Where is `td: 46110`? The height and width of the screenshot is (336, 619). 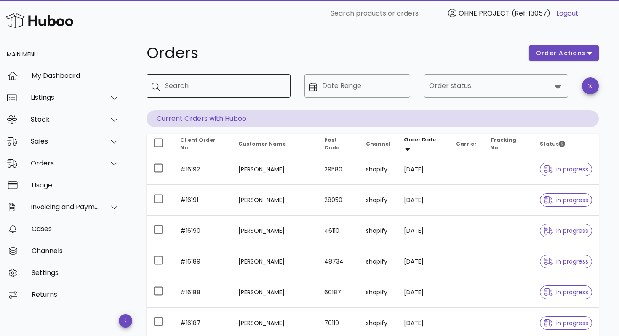 td: 46110 is located at coordinates (338, 231).